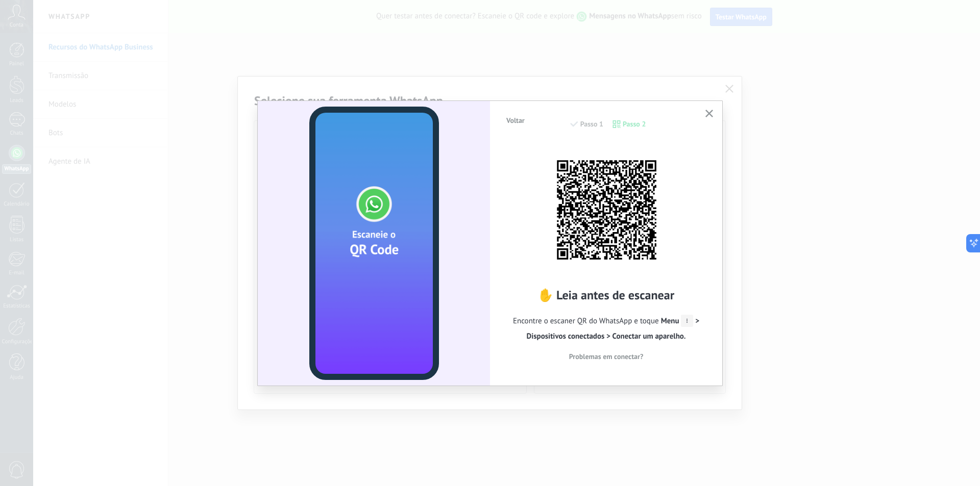 The height and width of the screenshot is (486, 980). Describe the element at coordinates (516, 120) in the screenshot. I see `button: Voltar` at that location.